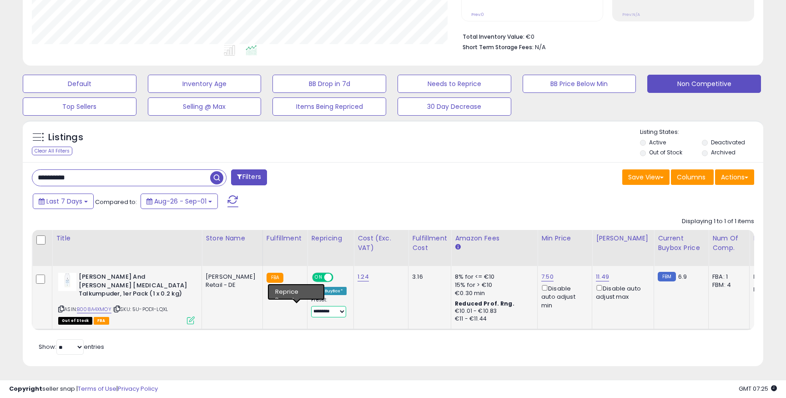 The height and width of the screenshot is (398, 786). What do you see at coordinates (71, 346) in the screenshot?
I see `span: Show: entries` at bounding box center [71, 346].